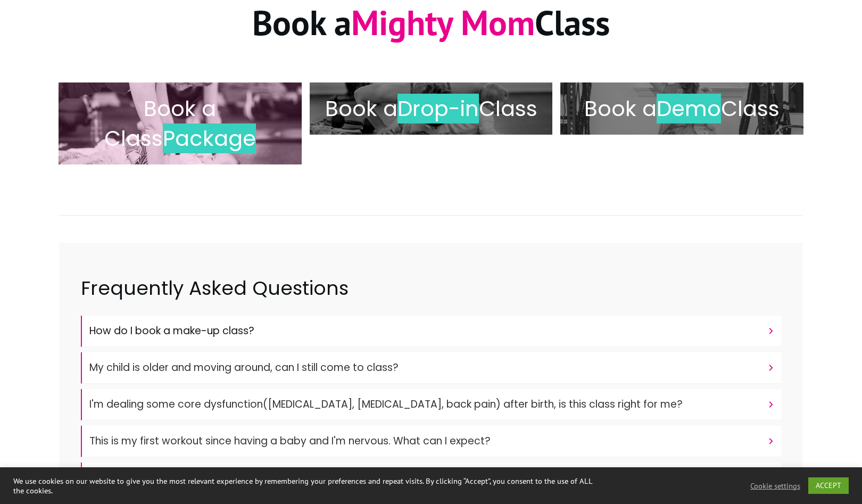 This screenshot has height=504, width=862. I want to click on span: Book a, so click(621, 109).